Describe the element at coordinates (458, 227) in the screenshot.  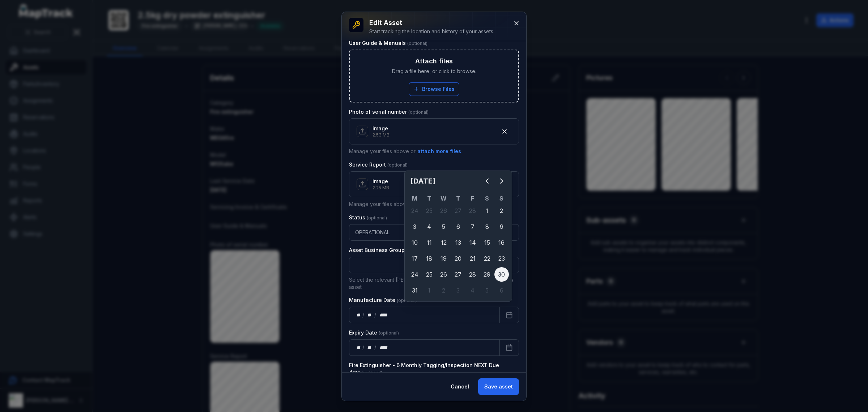
I see `div: Thursday 6 March 2025` at that location.